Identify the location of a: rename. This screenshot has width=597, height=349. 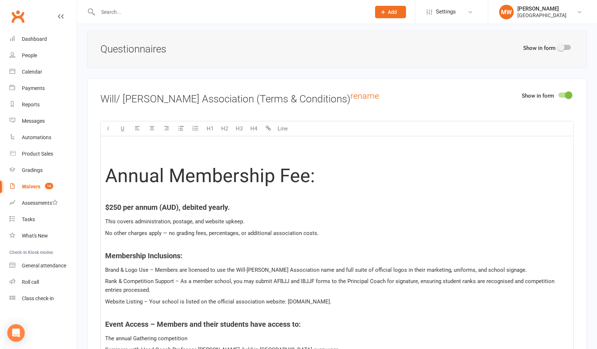
(365, 96).